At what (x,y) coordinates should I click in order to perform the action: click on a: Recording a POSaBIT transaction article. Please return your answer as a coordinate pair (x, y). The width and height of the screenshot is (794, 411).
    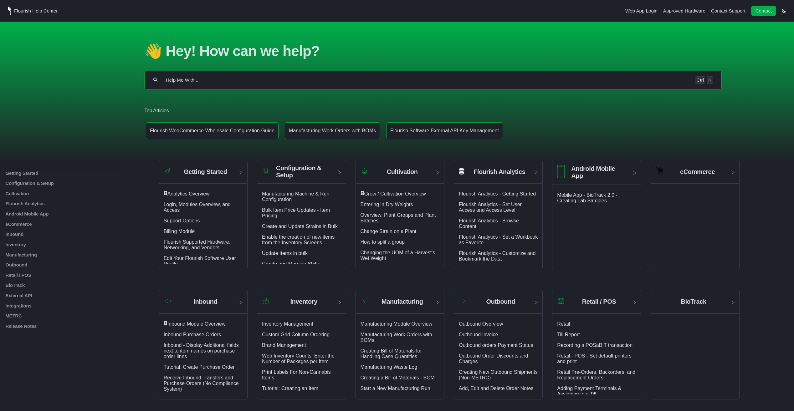
    Looking at the image, I should click on (595, 345).